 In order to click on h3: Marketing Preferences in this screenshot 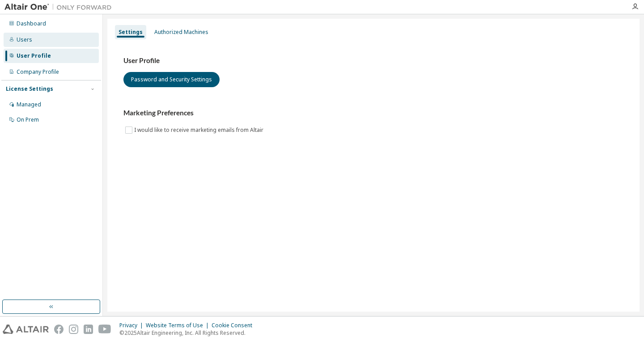, I will do `click(374, 113)`.